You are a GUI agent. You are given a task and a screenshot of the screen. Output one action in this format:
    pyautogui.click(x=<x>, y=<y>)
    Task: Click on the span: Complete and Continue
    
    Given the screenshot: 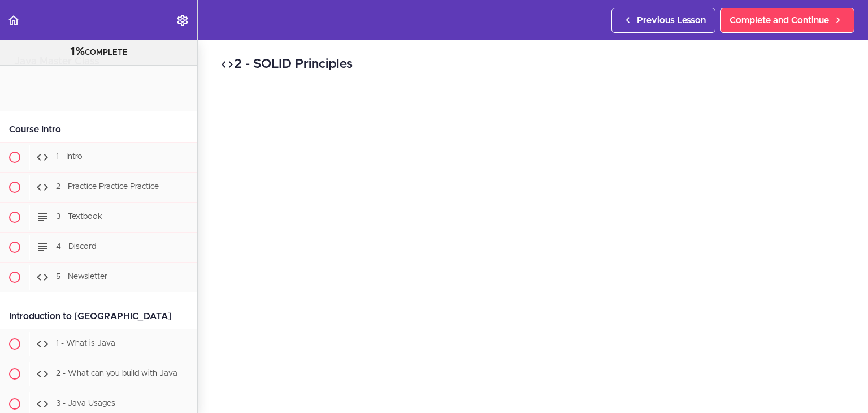 What is the action you would take?
    pyautogui.click(x=779, y=20)
    